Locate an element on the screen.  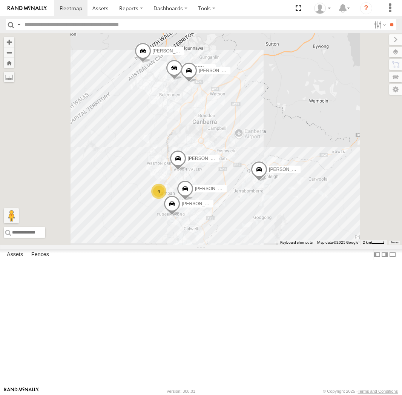
label: Dock Summary Table to the Left is located at coordinates (377, 254).